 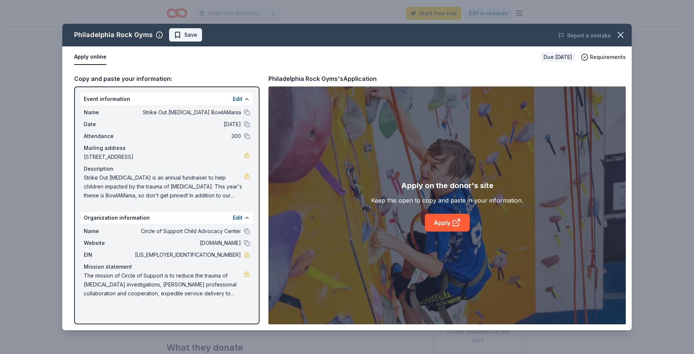 I want to click on button: Save, so click(x=185, y=35).